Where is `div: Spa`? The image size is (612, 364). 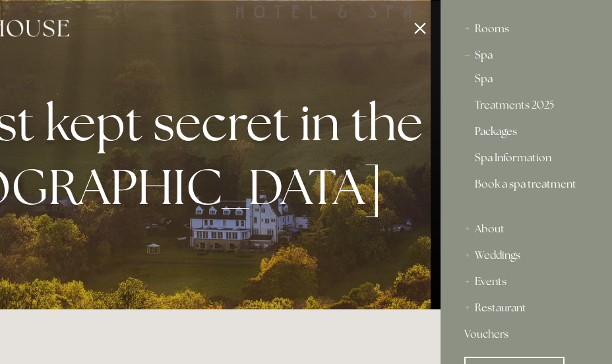
div: Spa is located at coordinates (526, 56).